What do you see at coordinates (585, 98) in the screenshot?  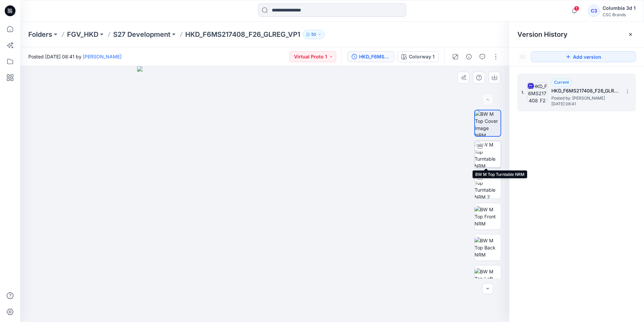 I see `span: Posted by: Wendy Song` at bounding box center [585, 98].